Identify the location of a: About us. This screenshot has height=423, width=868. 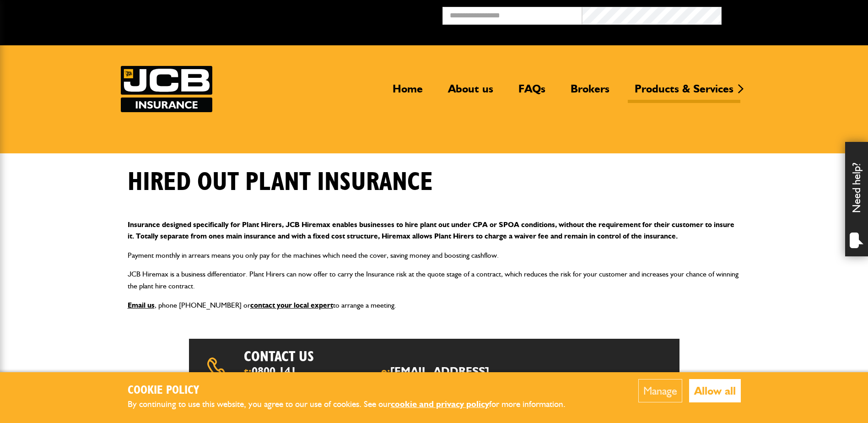
(470, 93).